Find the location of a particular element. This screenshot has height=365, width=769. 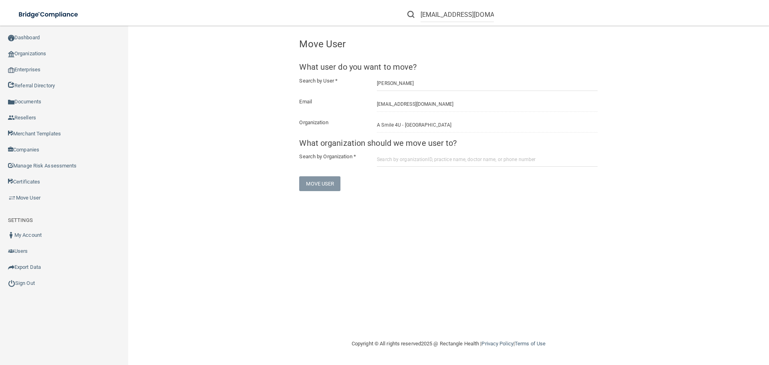

input: Search by name or email is located at coordinates (487, 83).